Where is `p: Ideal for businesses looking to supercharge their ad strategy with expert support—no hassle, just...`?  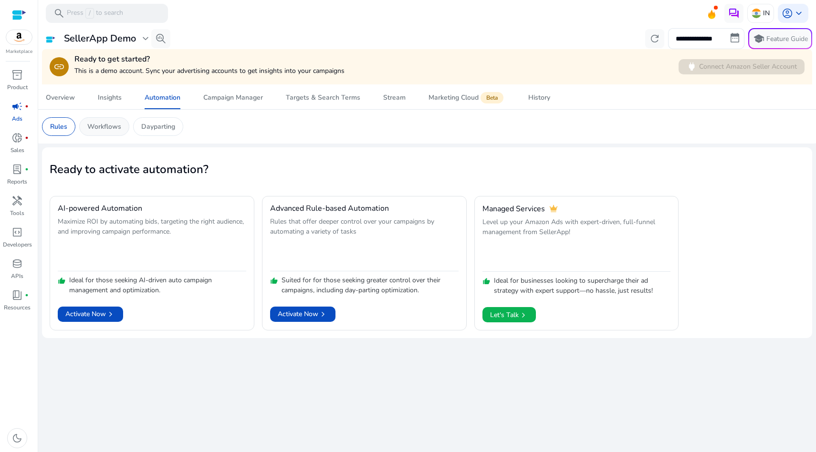 p: Ideal for businesses looking to supercharge their ad strategy with expert support—no hassle, just... is located at coordinates (582, 286).